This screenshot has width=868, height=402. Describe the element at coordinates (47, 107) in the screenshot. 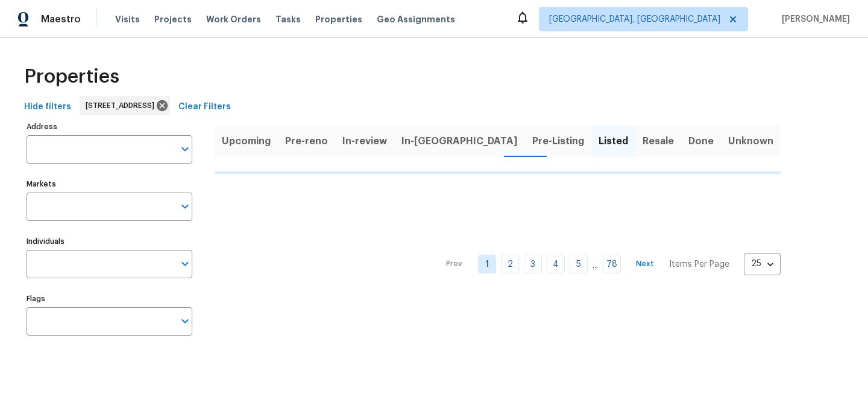

I see `span: Hide filters` at that location.